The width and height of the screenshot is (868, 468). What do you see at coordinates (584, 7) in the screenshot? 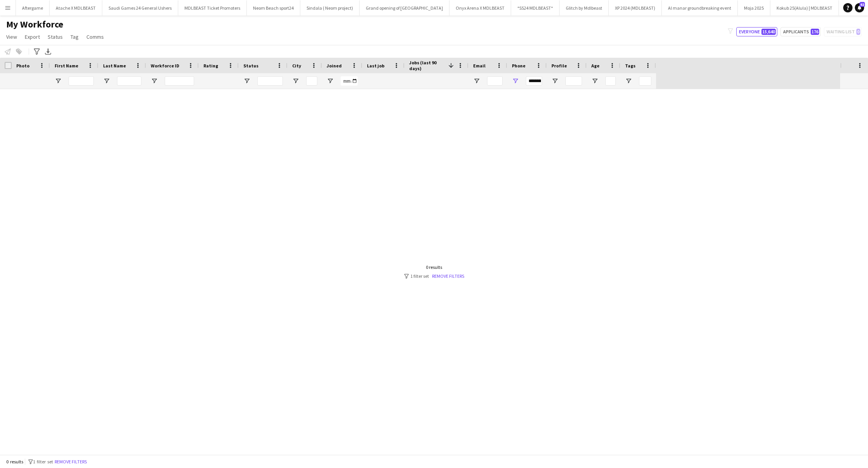
I see `button: Glitch by Mdlbeast` at bounding box center [584, 7].